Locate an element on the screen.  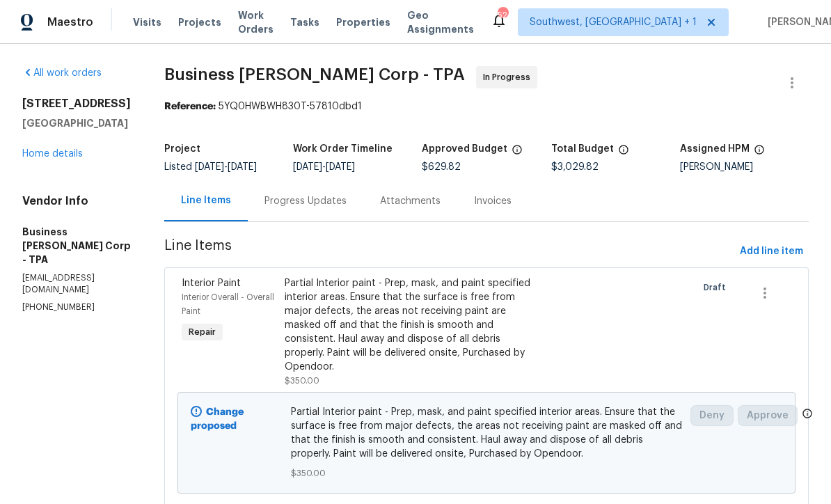
div: Invoices is located at coordinates (492, 201).